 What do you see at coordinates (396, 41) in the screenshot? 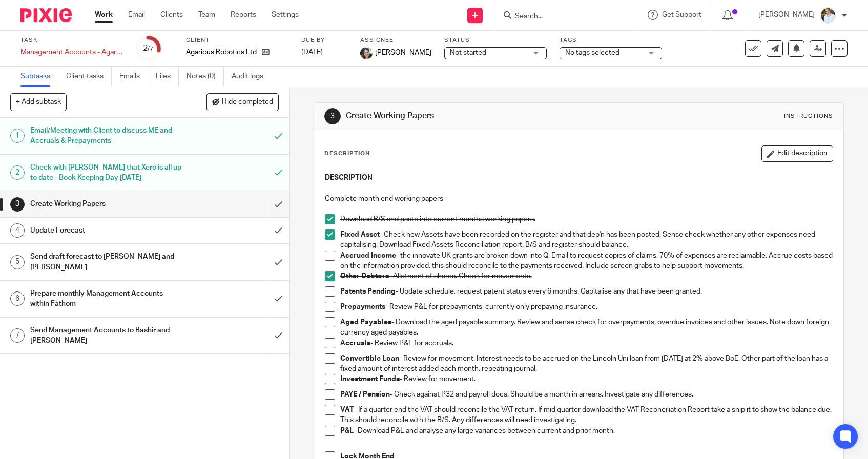
I see `label: Assignee` at bounding box center [396, 41].